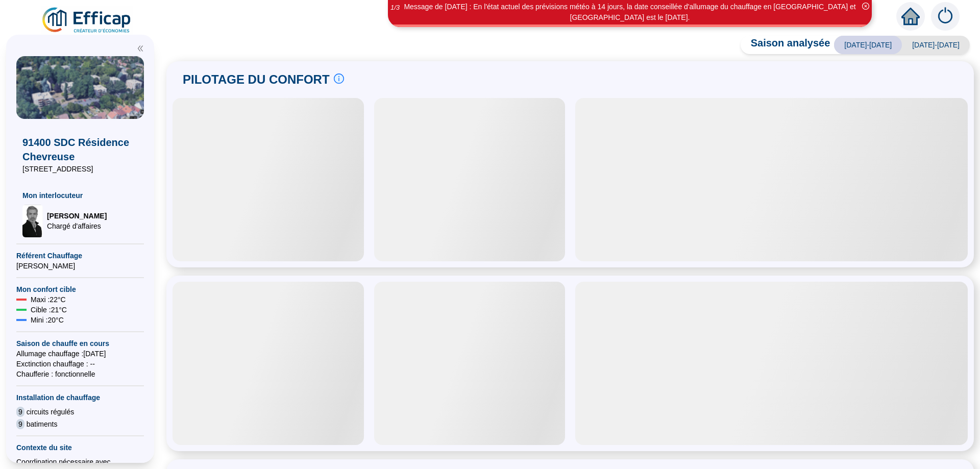  I want to click on img: alerts, so click(945, 17).